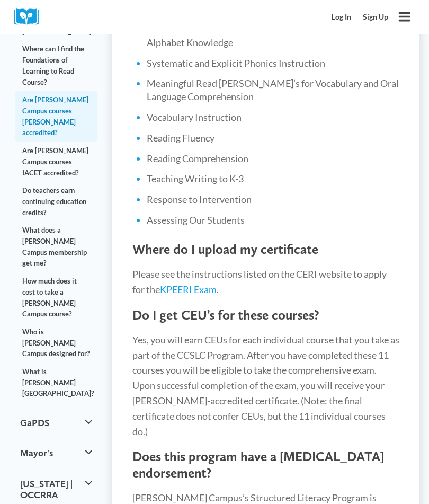  I want to click on button: Mayor's, so click(56, 453).